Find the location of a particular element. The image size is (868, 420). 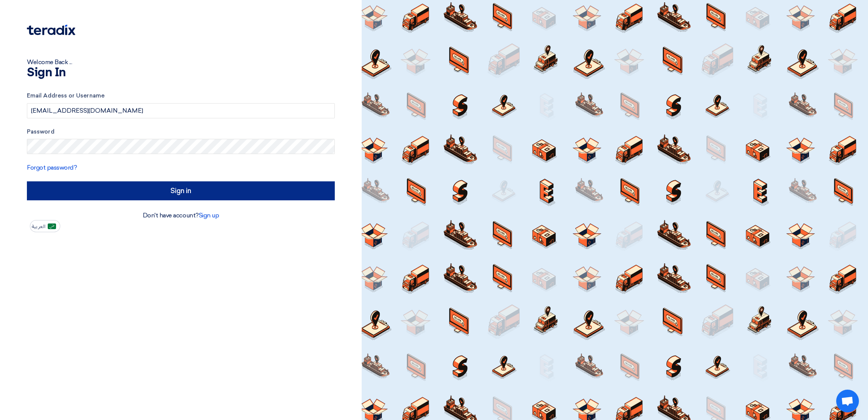

div: Welcome Back ... is located at coordinates (180, 63).